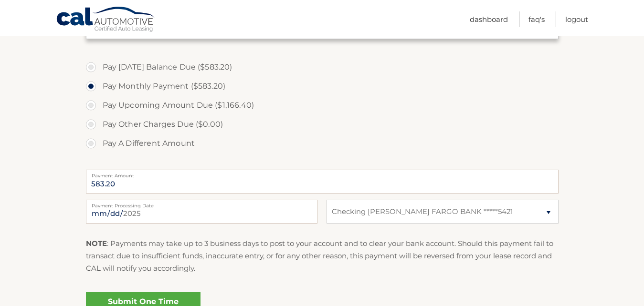  I want to click on a: FAQ's, so click(536, 19).